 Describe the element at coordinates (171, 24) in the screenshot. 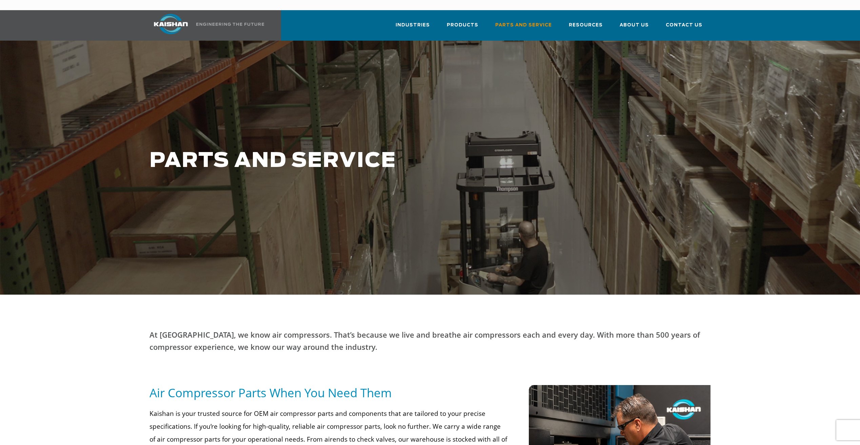

I see `img: kaishan logo` at that location.